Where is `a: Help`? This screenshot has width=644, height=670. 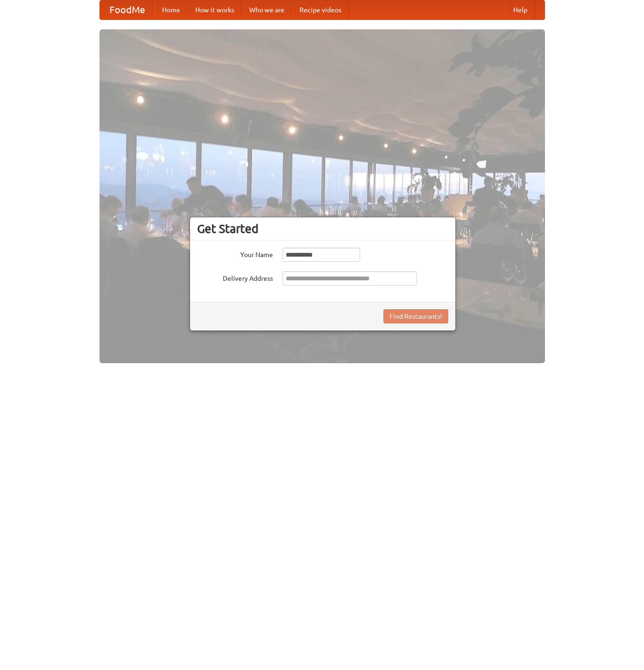
a: Help is located at coordinates (520, 10).